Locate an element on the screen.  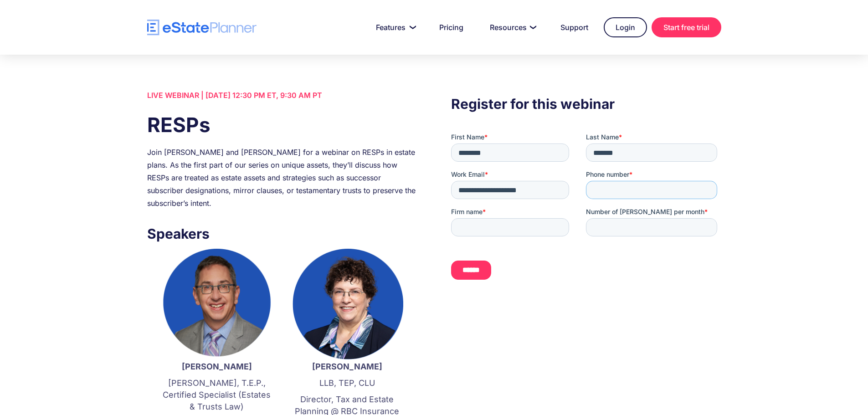
a: Support is located at coordinates (574, 28).